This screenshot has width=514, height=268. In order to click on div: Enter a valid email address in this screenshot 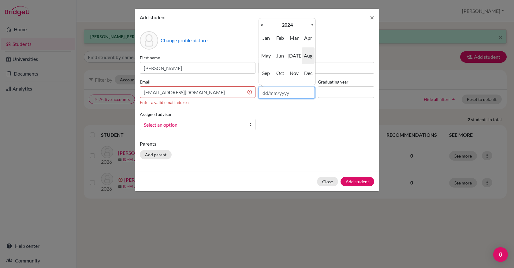, I will do `click(198, 102)`.